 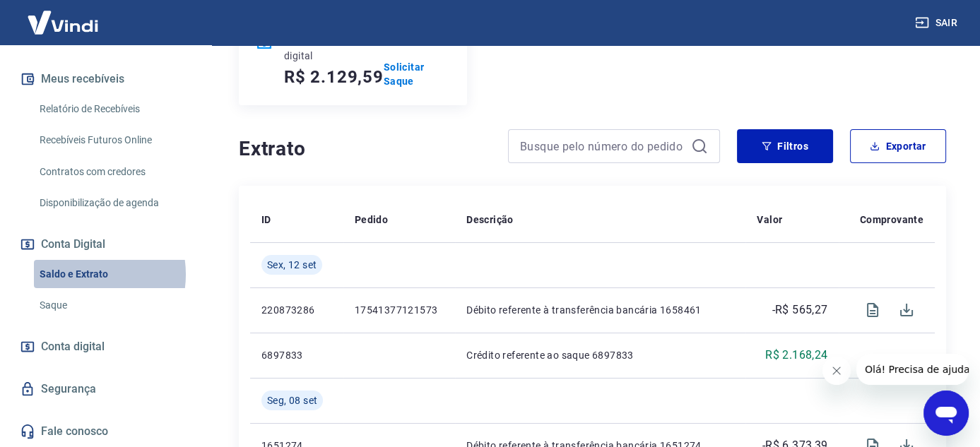 I want to click on p: 17541377121573, so click(x=399, y=310).